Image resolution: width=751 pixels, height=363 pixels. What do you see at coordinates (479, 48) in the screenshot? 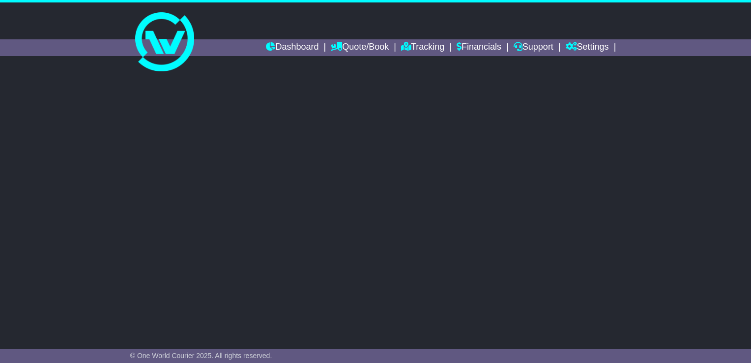
I see `a: Financials` at bounding box center [479, 48].